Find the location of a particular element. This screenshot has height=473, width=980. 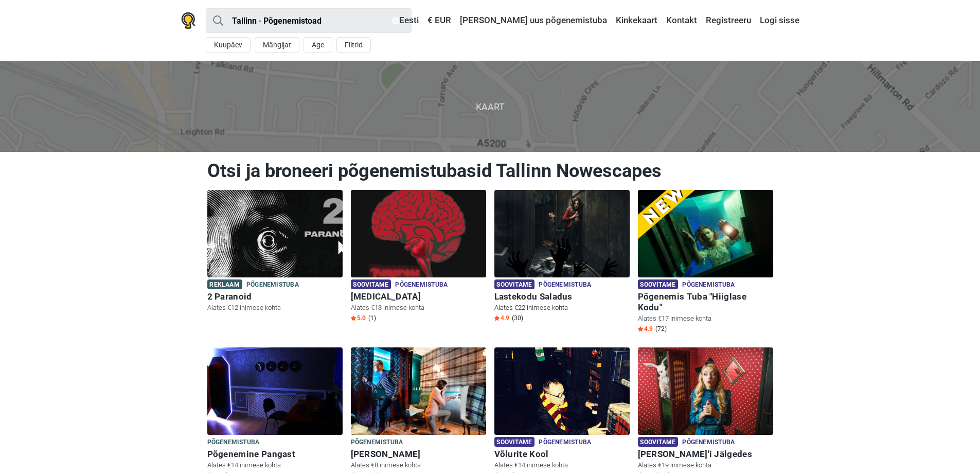

input: proovi “Tallinn” is located at coordinates (309, 20).